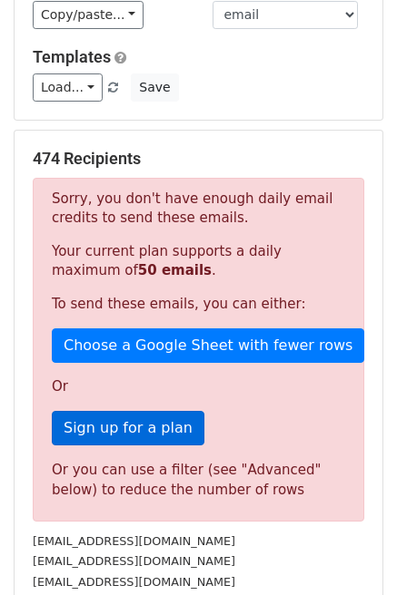 This screenshot has height=595, width=397. I want to click on a: Copy/paste..., so click(88, 15).